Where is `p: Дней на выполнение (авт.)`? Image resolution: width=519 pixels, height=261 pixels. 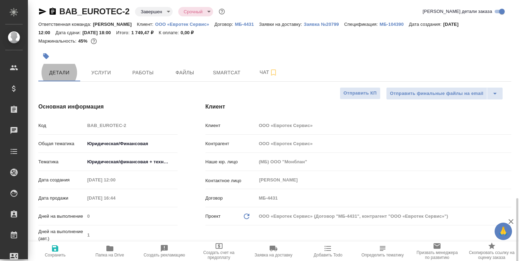 p: Дней на выполнение (авт.) is located at coordinates (61, 235).